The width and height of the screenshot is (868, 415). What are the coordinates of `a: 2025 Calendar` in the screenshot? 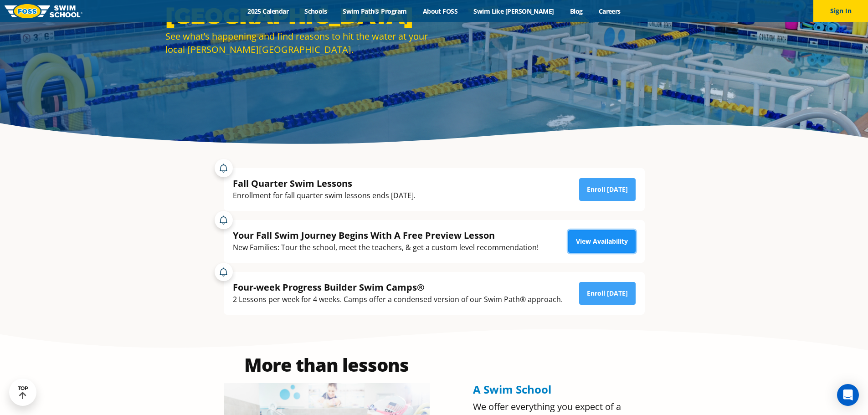 It's located at (268, 11).